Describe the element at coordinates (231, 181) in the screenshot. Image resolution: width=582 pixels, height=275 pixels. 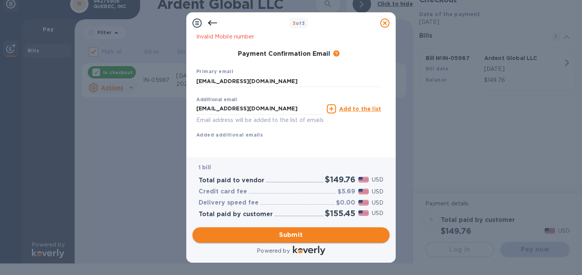
I see `h3: Total paid to vendor` at that location.